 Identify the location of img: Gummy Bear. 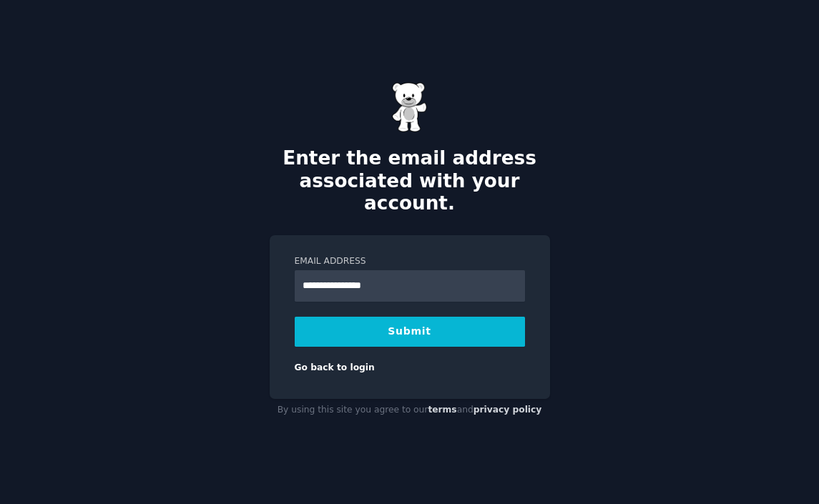
(410, 107).